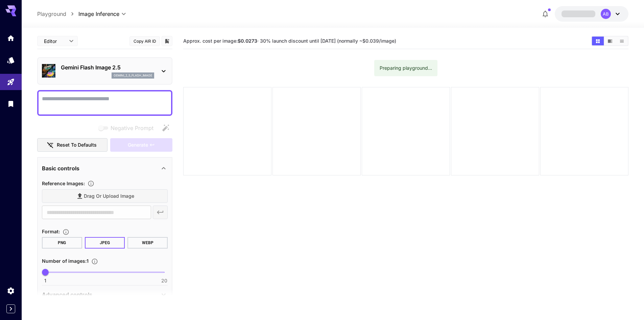  Describe the element at coordinates (52, 14) in the screenshot. I see `a: Playground` at that location.